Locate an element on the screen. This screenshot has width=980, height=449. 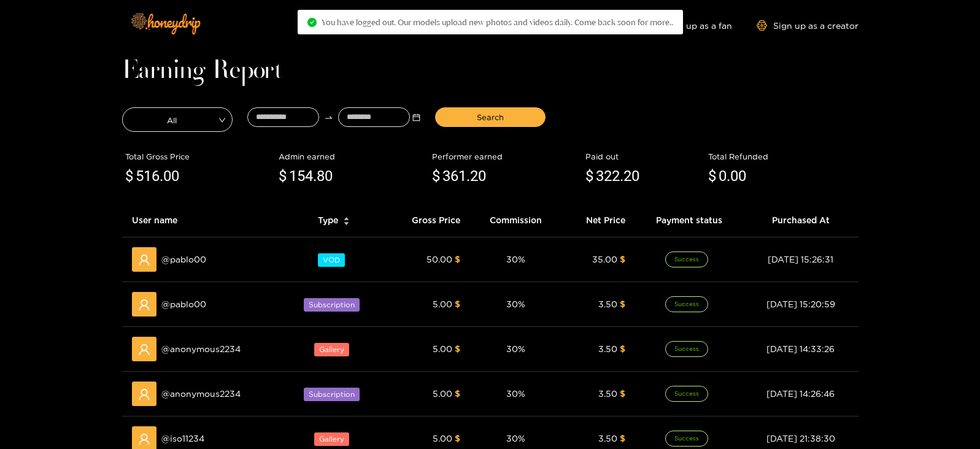
span: @ iso11234 is located at coordinates (183, 438).